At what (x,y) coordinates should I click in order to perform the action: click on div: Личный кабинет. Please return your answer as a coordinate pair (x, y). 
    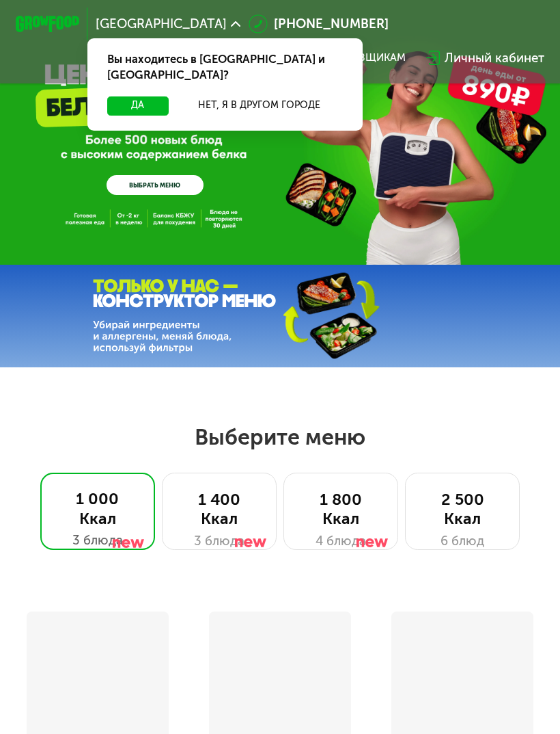
    Looking at the image, I should click on (494, 58).